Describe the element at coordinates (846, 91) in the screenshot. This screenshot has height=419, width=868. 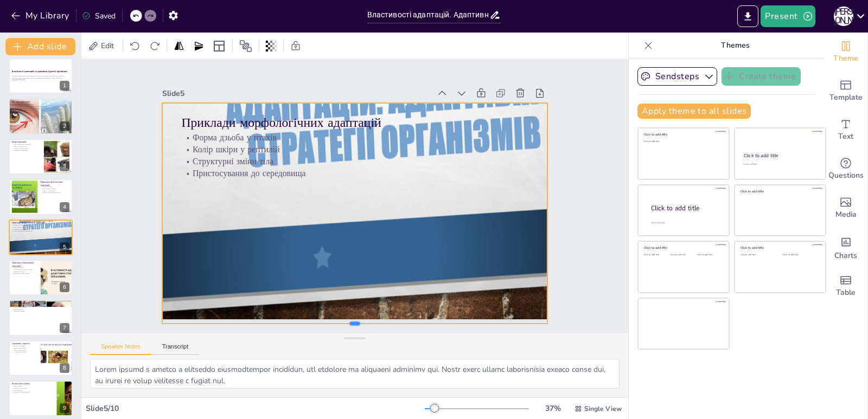
I see `div: Add ready made slides` at that location.